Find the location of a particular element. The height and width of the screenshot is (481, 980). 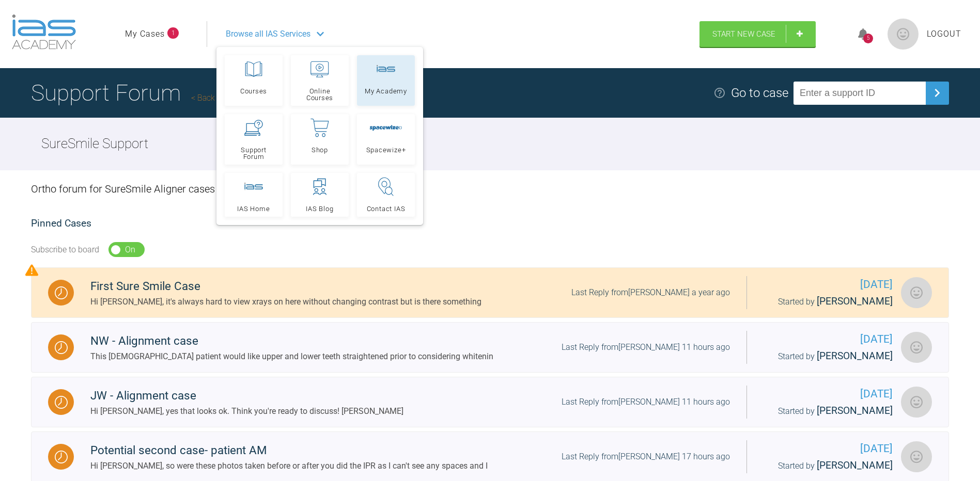

span: Online Courses is located at coordinates (320, 94).